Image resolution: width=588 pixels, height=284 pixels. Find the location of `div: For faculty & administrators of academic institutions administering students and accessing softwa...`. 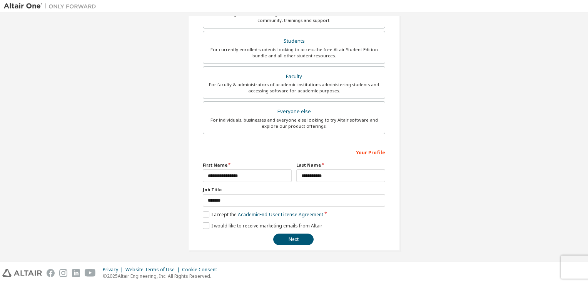

div: For faculty & administrators of academic institutions administering students and accessing softwa... is located at coordinates (294, 88).